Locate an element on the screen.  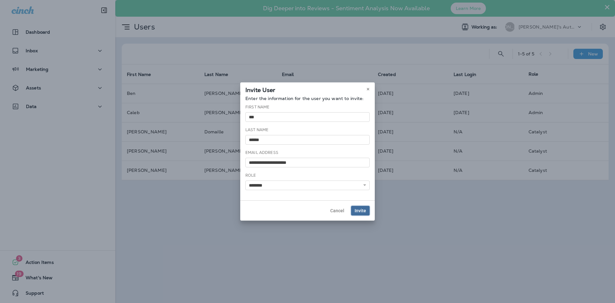
label: First Name is located at coordinates (257, 107).